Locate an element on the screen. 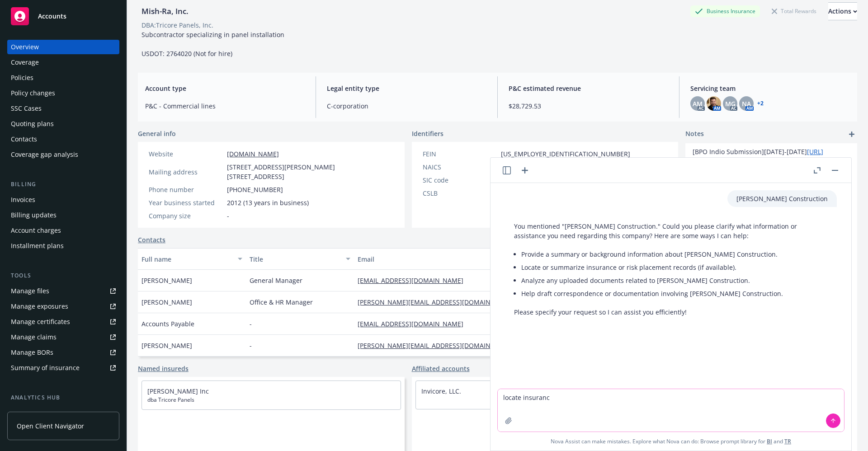 This screenshot has height=451, width=868. a: add is located at coordinates (851, 135).